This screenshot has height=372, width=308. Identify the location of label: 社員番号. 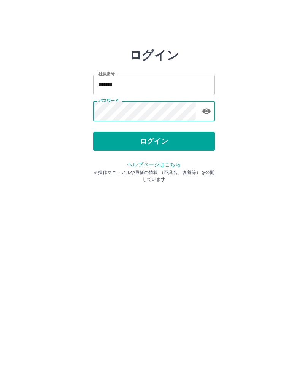
(106, 74).